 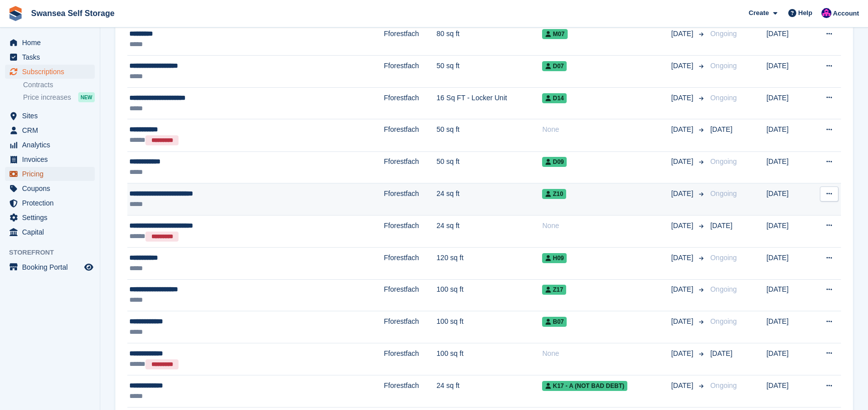 What do you see at coordinates (15, 14) in the screenshot?
I see `img: stora-icon-8386f47178a22dfd0bd8f6a31ec36ba5ce8667c1dd55bd0f319d3a0aa187defe.svg` at bounding box center [15, 14].